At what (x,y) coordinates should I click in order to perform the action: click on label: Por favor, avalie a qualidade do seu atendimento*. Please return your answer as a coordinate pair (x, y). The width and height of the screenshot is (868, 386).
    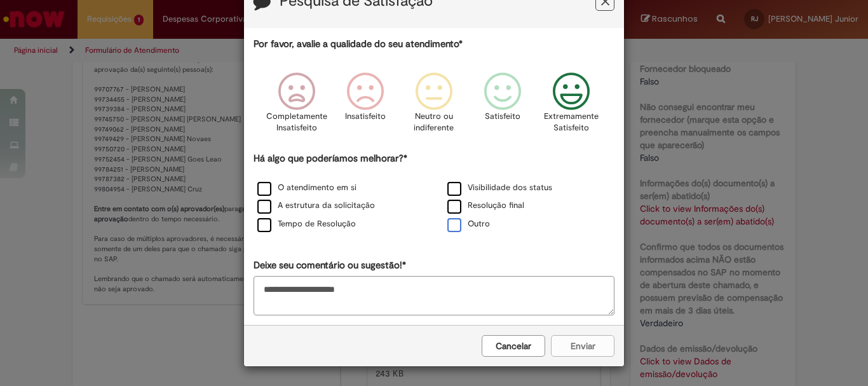
    Looking at the image, I should click on (357, 44).